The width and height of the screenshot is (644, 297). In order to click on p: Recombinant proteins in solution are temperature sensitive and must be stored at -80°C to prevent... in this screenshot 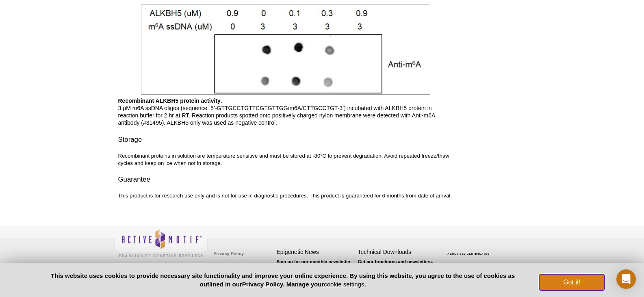, I will do `click(286, 160)`.